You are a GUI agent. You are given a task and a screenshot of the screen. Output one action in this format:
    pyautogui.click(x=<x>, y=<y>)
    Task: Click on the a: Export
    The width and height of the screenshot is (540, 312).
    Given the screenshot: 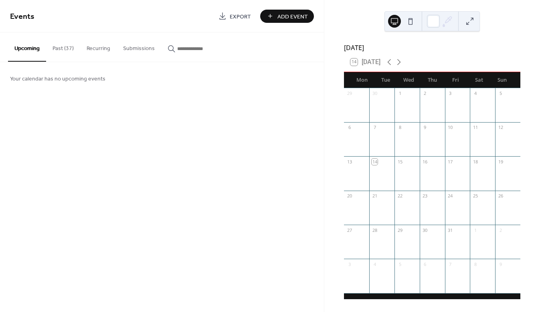 What is the action you would take?
    pyautogui.click(x=234, y=16)
    